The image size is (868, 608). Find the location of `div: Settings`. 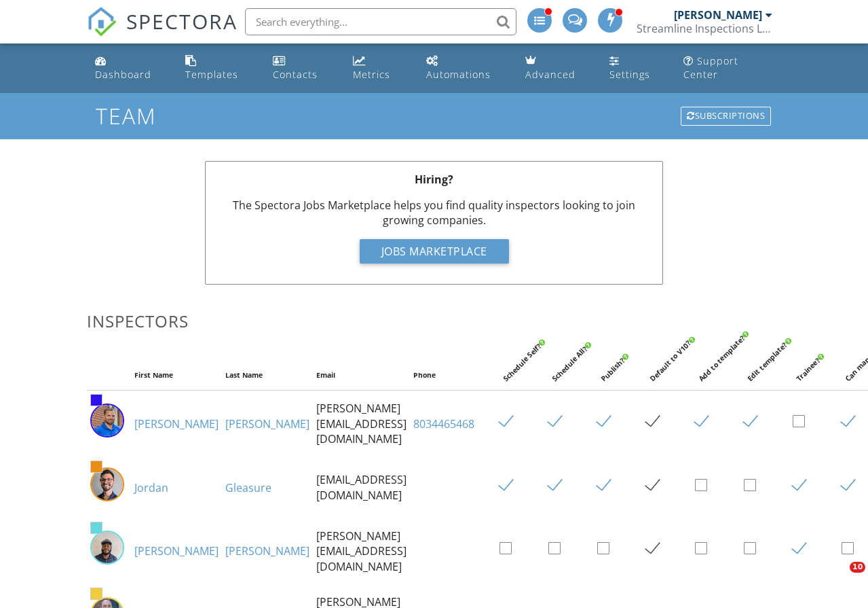

div: Settings is located at coordinates (629, 74).